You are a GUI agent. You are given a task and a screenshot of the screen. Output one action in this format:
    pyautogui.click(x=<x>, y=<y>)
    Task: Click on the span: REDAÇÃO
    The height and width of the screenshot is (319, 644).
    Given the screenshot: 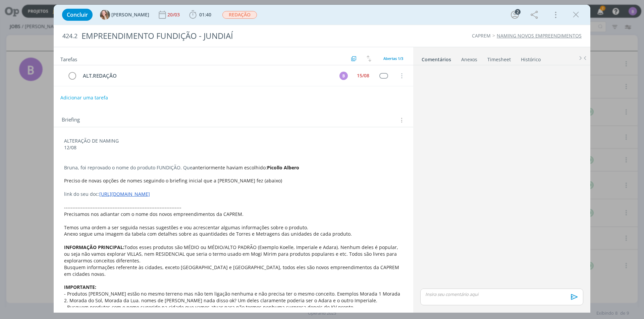 What is the action you would take?
    pyautogui.click(x=240, y=15)
    